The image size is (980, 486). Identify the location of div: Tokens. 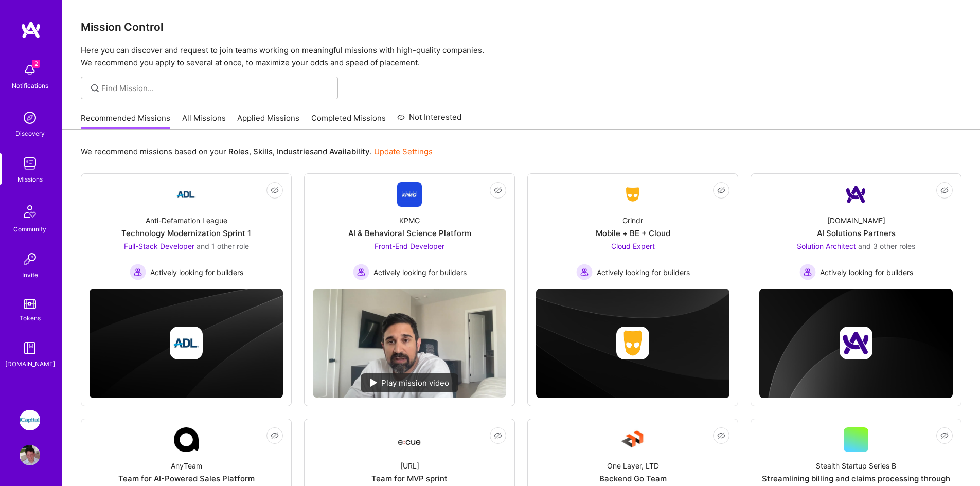
(30, 318).